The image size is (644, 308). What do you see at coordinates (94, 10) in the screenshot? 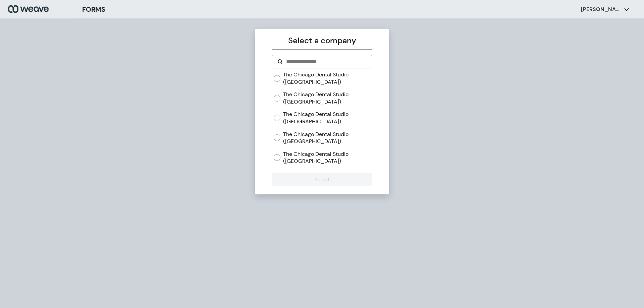
I see `h3: FORMS` at bounding box center [94, 10].